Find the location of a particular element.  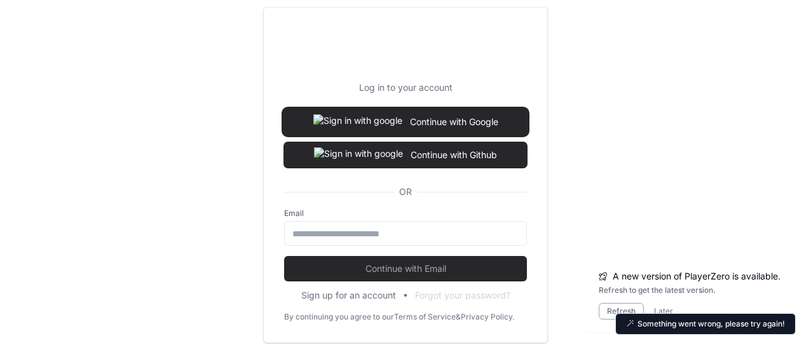

button: Continue with Email is located at coordinates (406, 269).